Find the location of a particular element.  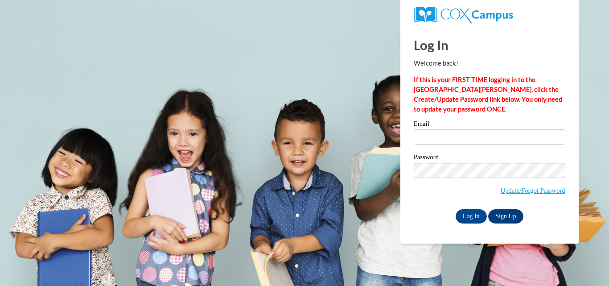

label: Email is located at coordinates (489, 125).